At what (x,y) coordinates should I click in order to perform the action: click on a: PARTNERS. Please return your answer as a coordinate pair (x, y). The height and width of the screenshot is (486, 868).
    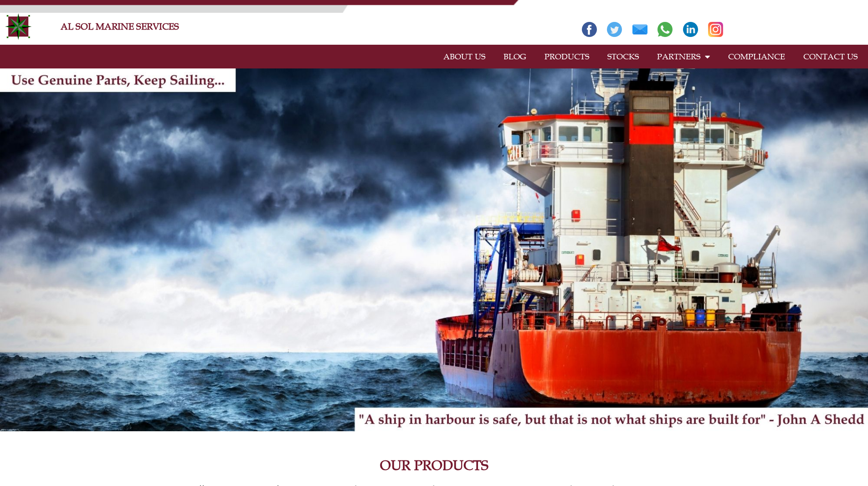
    Looking at the image, I should click on (684, 56).